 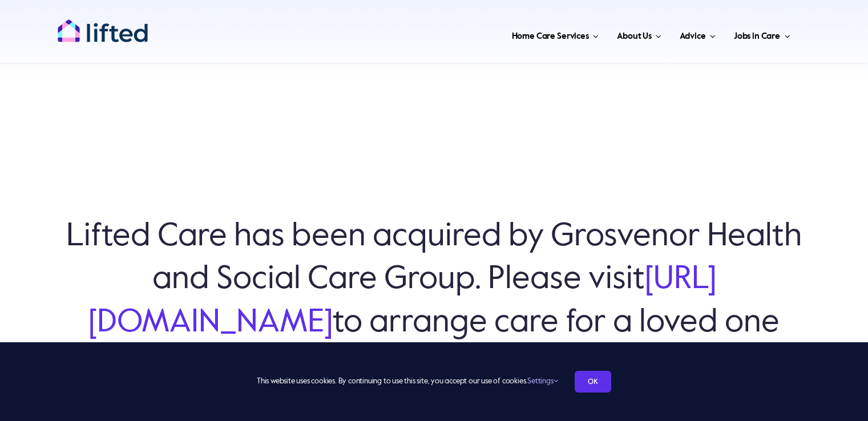 I want to click on a: Jobs in Care, so click(x=762, y=34).